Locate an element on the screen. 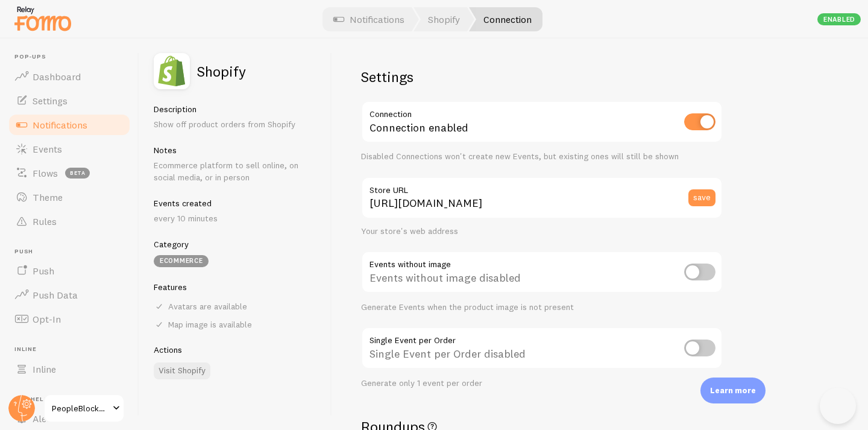  div: Your store's web address is located at coordinates (542, 231).